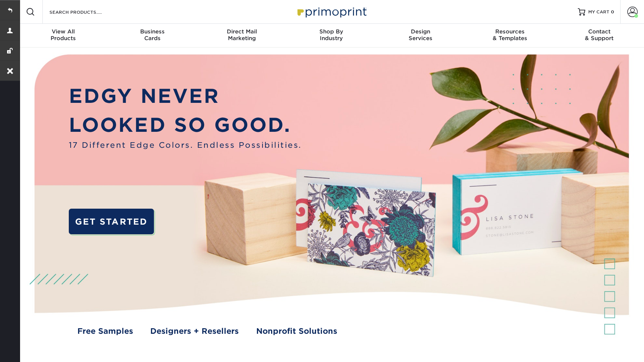  Describe the element at coordinates (63, 36) in the screenshot. I see `a: View AllProducts` at that location.